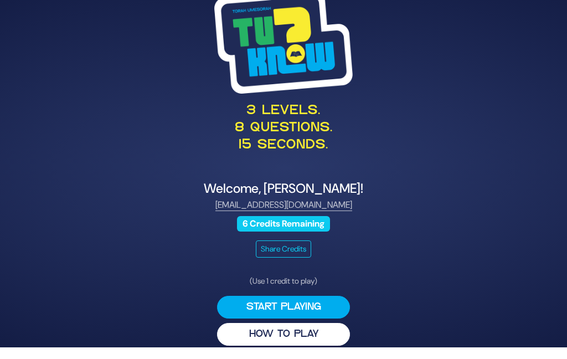  Describe the element at coordinates (284, 249) in the screenshot. I see `button: Share Credits` at that location.